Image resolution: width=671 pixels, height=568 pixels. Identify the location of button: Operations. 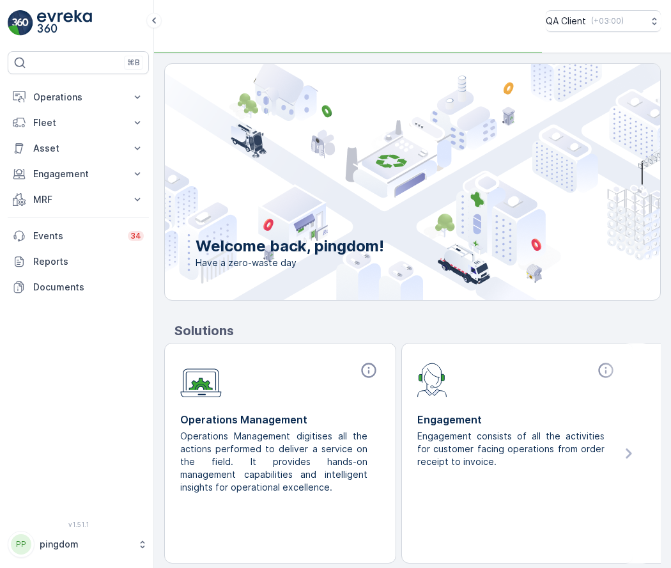
(78, 97).